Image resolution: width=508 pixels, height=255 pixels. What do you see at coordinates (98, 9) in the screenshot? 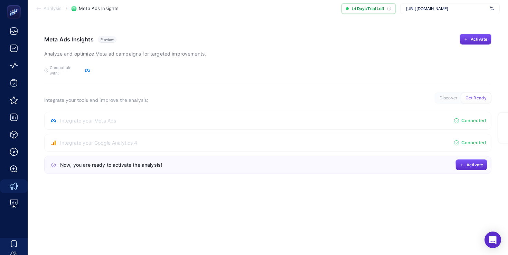
I see `span: Meta Ads Insights` at bounding box center [98, 9].